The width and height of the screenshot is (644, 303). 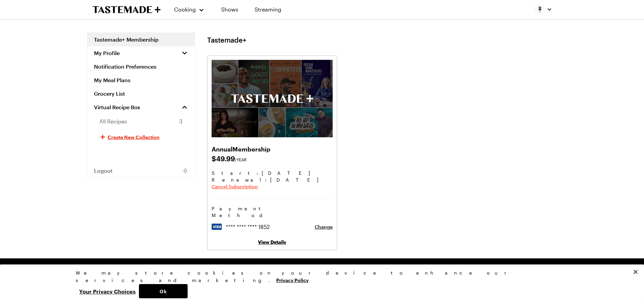 I want to click on a: Tastemade+ Membership, so click(x=141, y=39).